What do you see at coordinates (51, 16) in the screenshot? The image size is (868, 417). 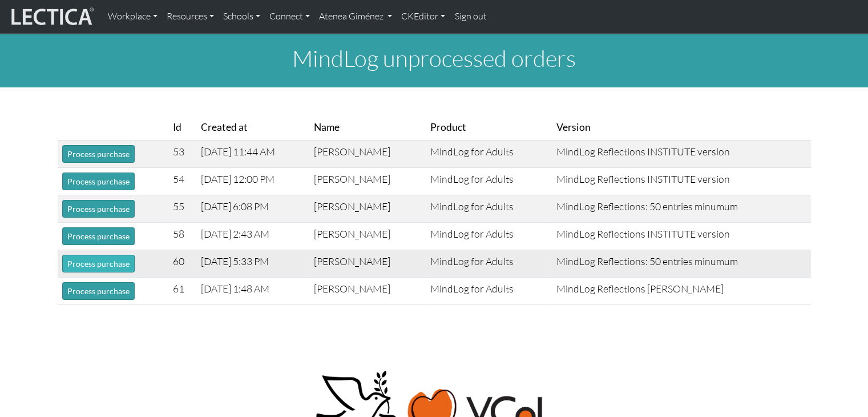 I see `img: lecticalive` at bounding box center [51, 16].